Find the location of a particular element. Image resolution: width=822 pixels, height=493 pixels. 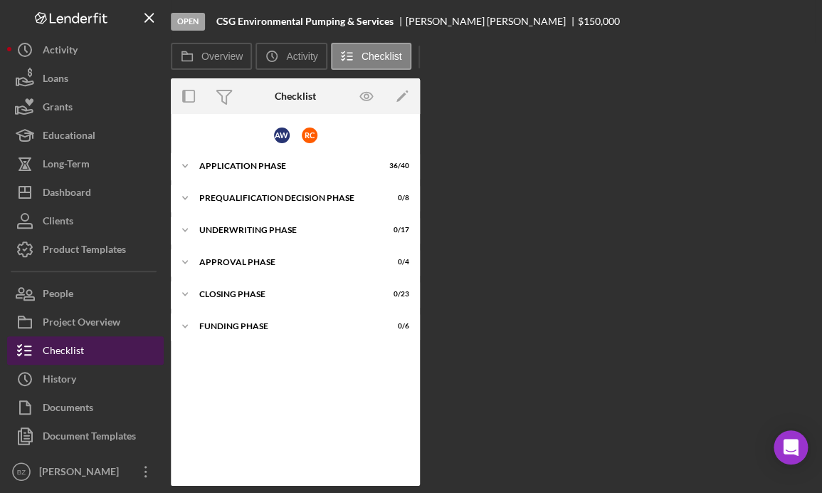

div: Loans is located at coordinates (56, 80).